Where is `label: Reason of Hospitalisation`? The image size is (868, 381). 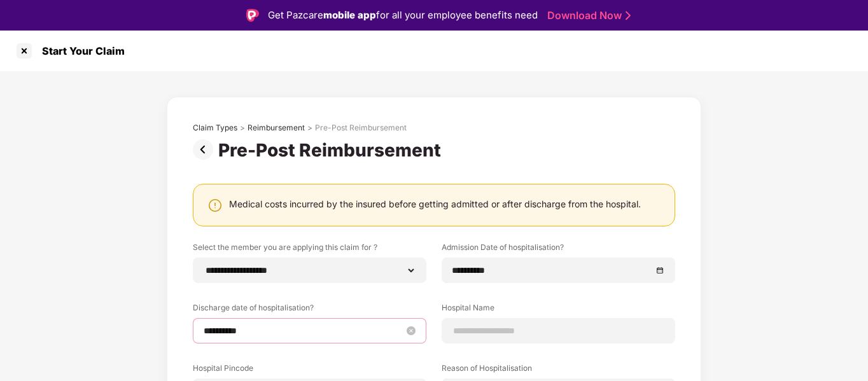
label: Reason of Hospitalisation is located at coordinates (558, 371).